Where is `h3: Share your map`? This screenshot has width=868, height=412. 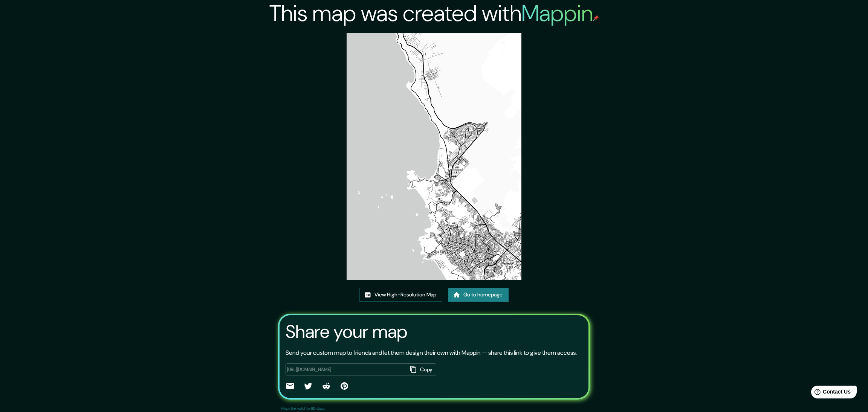 h3: Share your map is located at coordinates (346, 332).